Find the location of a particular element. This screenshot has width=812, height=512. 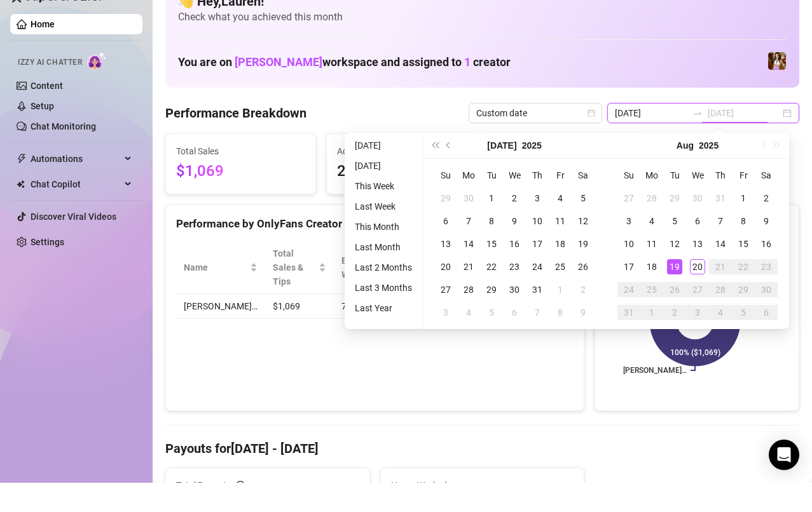

div: 22 is located at coordinates (491, 296).